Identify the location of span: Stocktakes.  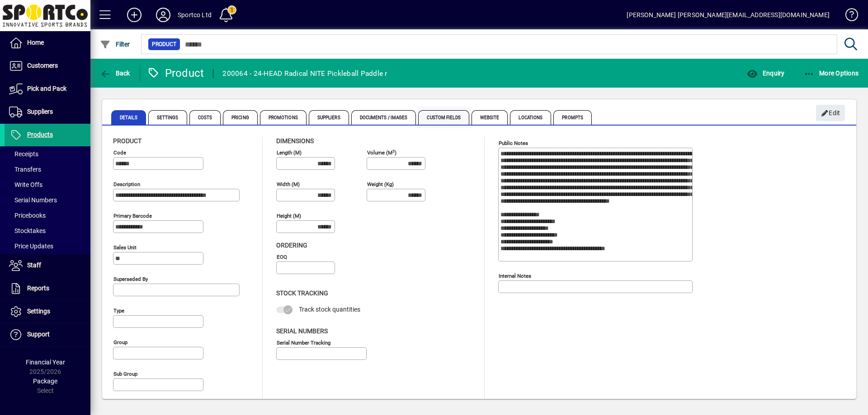
(27, 231).